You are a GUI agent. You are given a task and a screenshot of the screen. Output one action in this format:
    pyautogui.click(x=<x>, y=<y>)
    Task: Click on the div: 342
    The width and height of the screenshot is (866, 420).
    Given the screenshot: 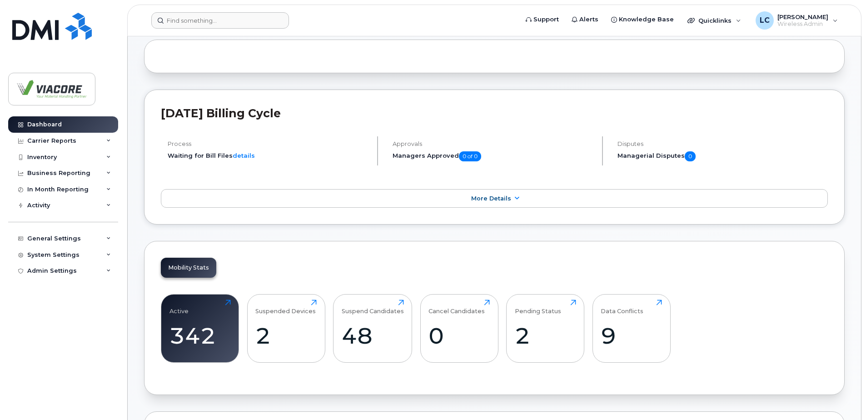 What is the action you would take?
    pyautogui.click(x=200, y=335)
    